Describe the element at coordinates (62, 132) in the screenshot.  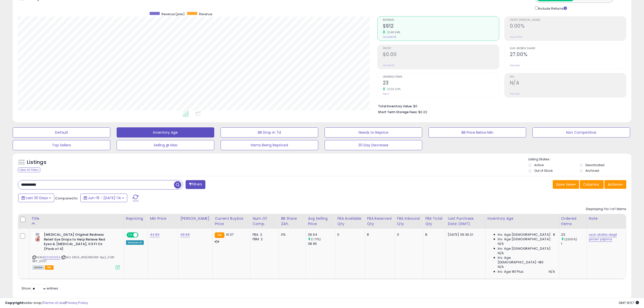
I see `button: Default` at that location.